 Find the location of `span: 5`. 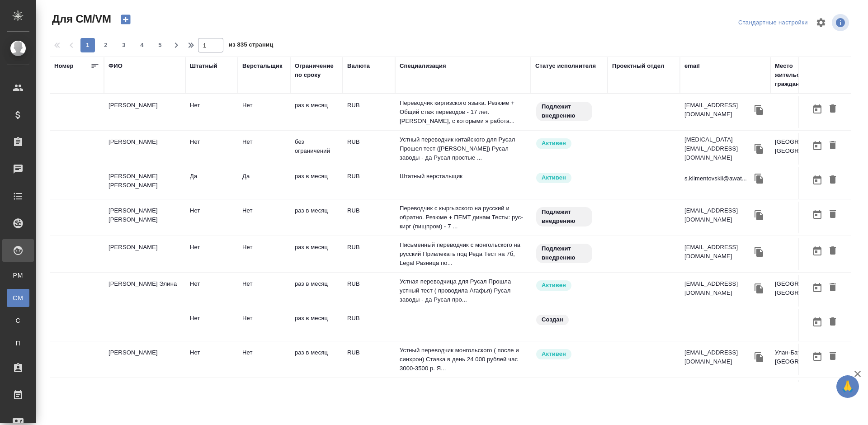

span: 5 is located at coordinates (160, 45).